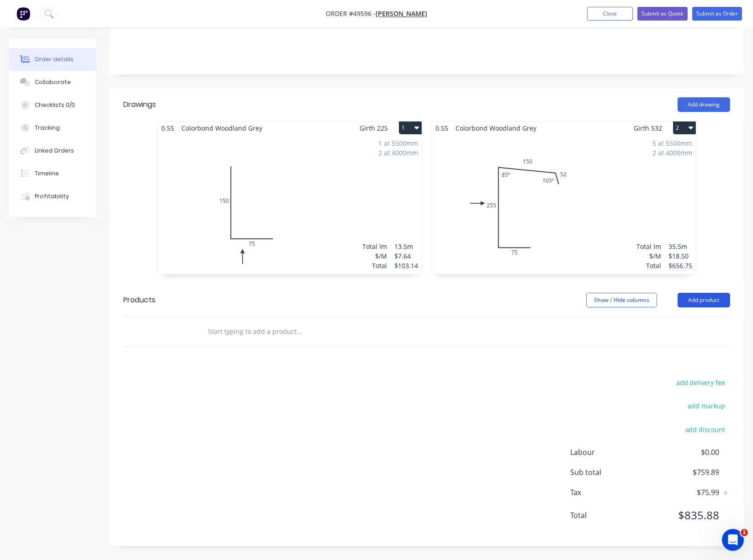 The height and width of the screenshot is (560, 753). What do you see at coordinates (685, 493) in the screenshot?
I see `span: $75.99` at bounding box center [685, 493].